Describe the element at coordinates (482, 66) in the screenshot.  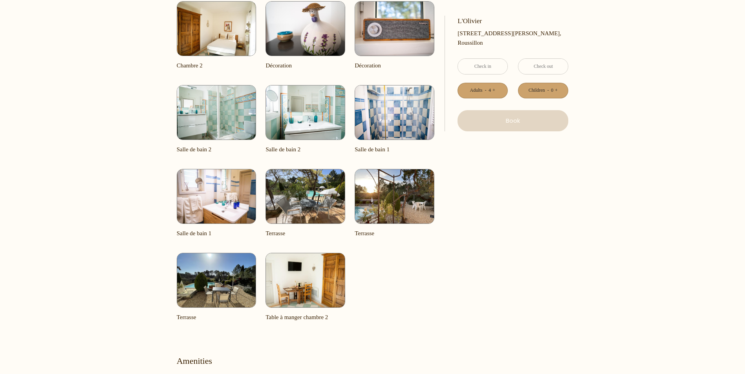
I see `input: Check in` at that location.